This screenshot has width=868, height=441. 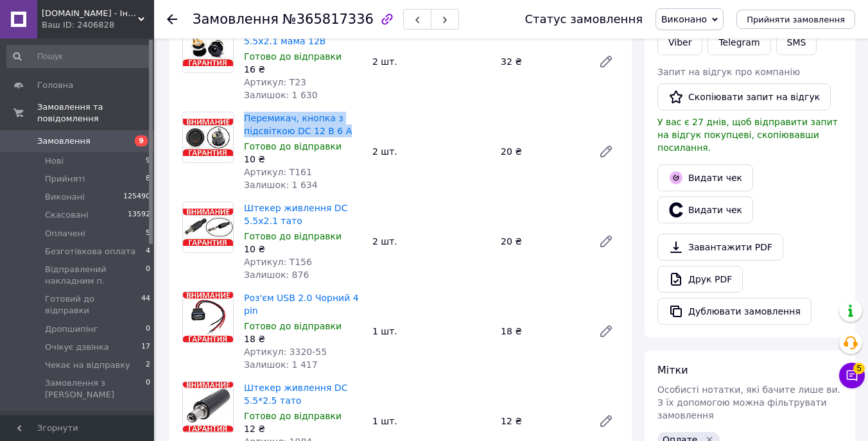 I want to click on img: Штекер живлення DC 5.5*2.5 тато, so click(x=208, y=407).